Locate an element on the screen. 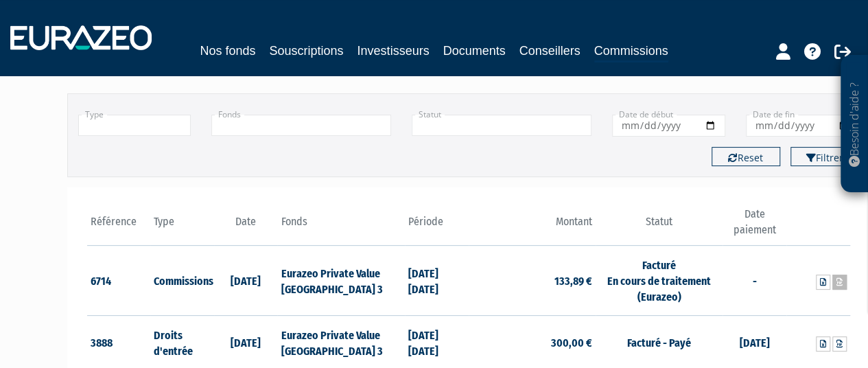  p: Besoin d'aide ? is located at coordinates (854, 124).